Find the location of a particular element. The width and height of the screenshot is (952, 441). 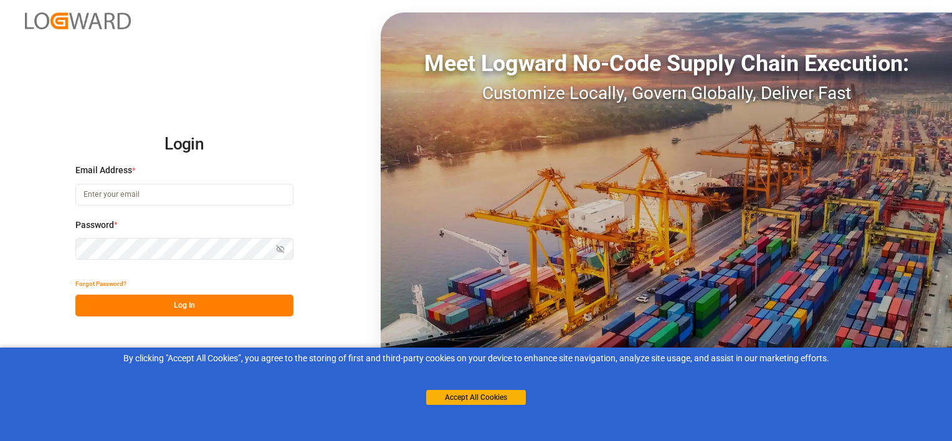

button: Accept All Cookies is located at coordinates (476, 398).